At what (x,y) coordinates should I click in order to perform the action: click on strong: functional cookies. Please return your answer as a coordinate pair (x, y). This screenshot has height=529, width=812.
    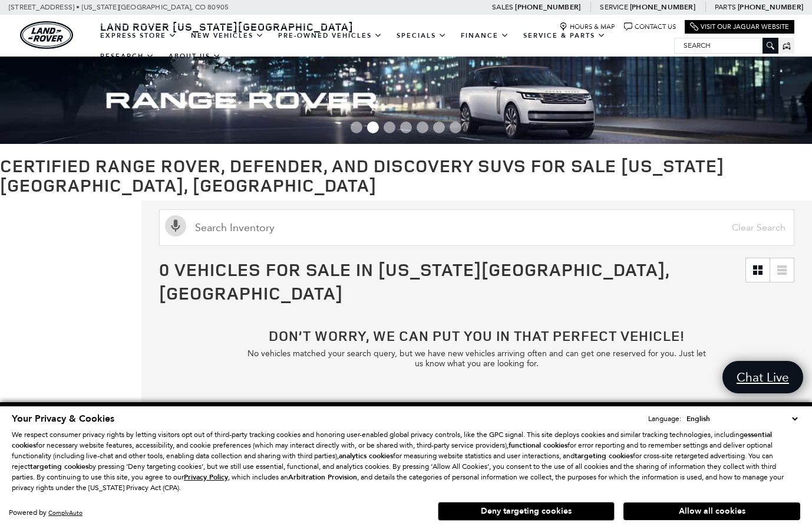
    Looking at the image, I should click on (538, 445).